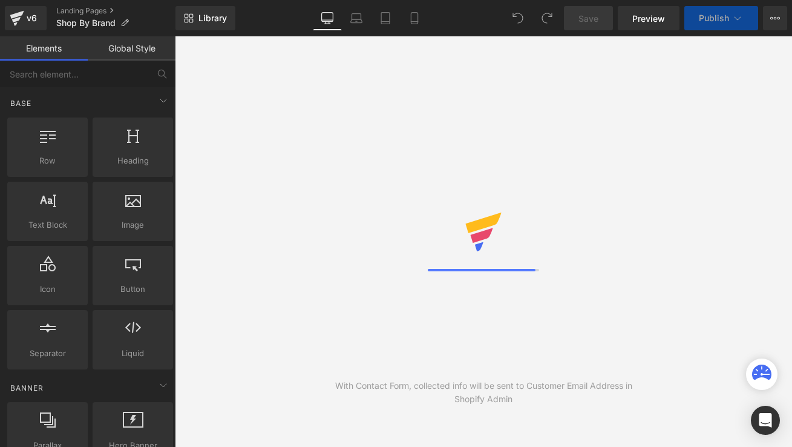 This screenshot has height=447, width=792. What do you see at coordinates (714, 18) in the screenshot?
I see `span: Publish` at bounding box center [714, 18].